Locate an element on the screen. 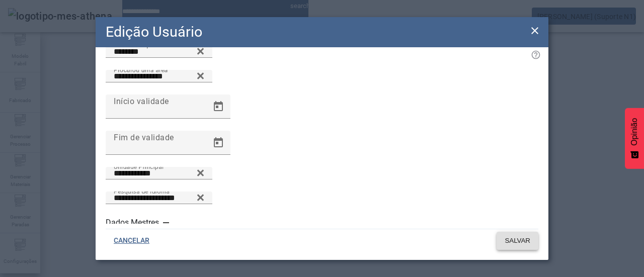 The width and height of the screenshot is (644, 277). font: Início validade is located at coordinates (142, 101).